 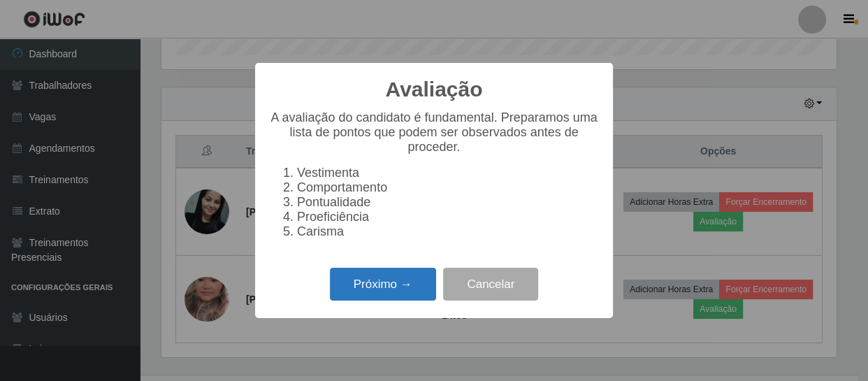 I want to click on button: Próximo →, so click(x=383, y=284).